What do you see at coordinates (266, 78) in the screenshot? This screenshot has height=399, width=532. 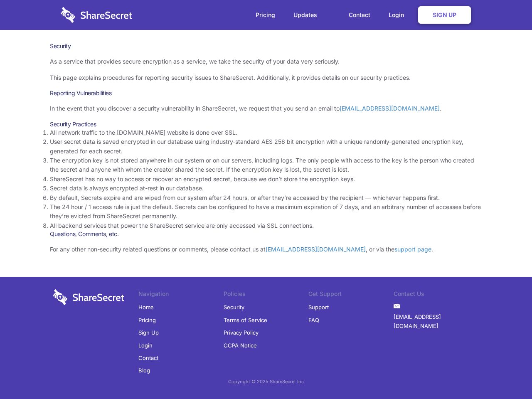 I see `p: This page explains procedures for reporting security issues to ShareSecret. Additionally, it prov...` at bounding box center [266, 78].